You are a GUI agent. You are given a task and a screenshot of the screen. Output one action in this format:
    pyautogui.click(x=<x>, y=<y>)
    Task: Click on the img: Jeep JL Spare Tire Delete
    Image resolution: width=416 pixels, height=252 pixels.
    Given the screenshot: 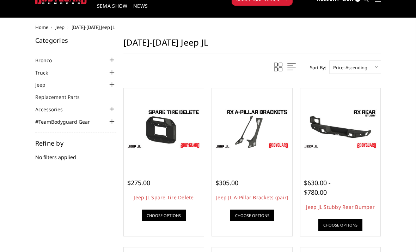 What is the action you would take?
    pyautogui.click(x=164, y=129)
    